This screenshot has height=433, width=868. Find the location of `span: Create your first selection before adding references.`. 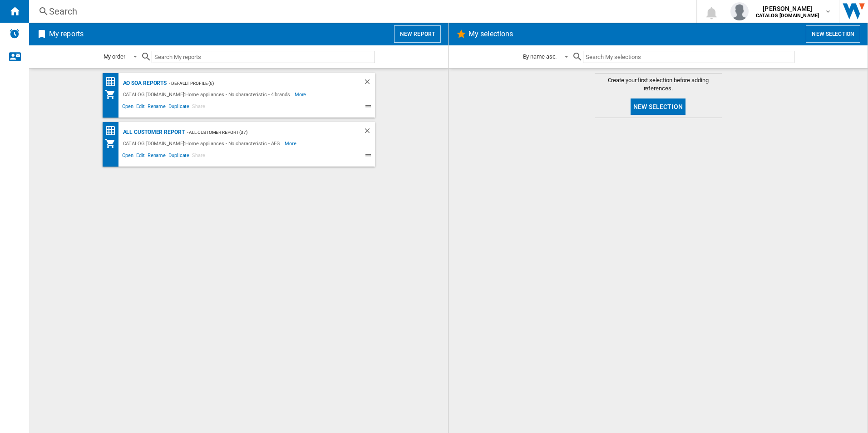

span: Create your first selection before adding references. is located at coordinates (658, 85).